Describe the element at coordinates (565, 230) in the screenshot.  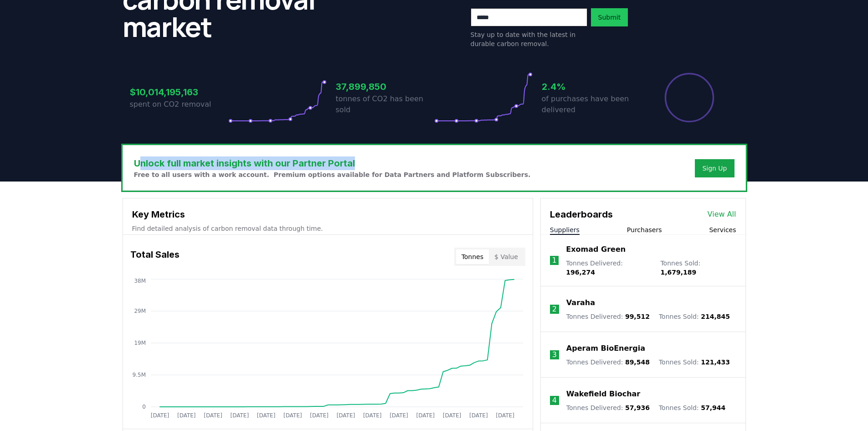
I see `button: Suppliers` at that location.